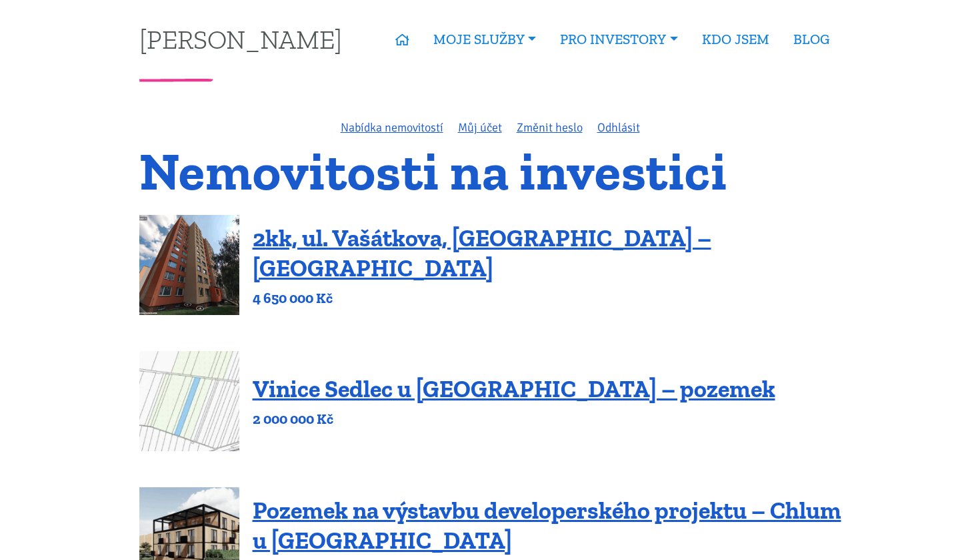  Describe the element at coordinates (619, 128) in the screenshot. I see `a: Odhlásit` at that location.